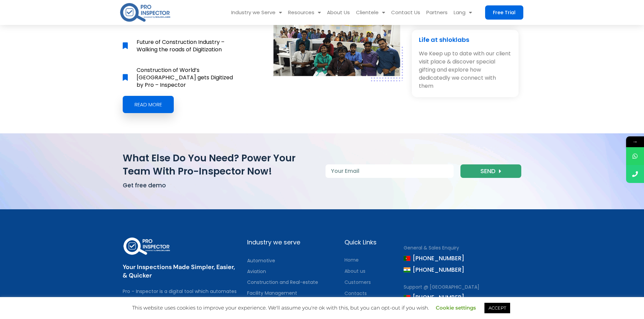 The image size is (644, 319). I want to click on span: Contacts, so click(356, 294).